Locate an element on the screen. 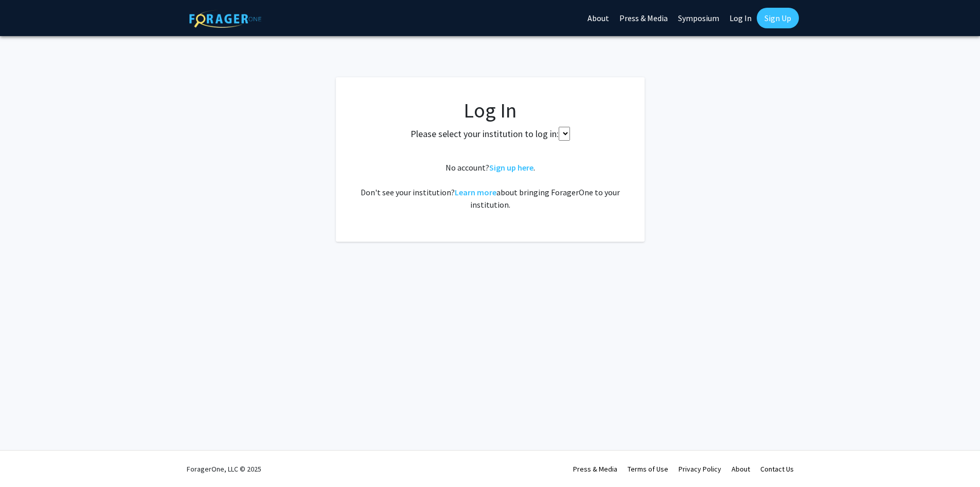  div: No account? . Don't see your institution? about bringing ForagerOne to your institution. is located at coordinates (491, 186).